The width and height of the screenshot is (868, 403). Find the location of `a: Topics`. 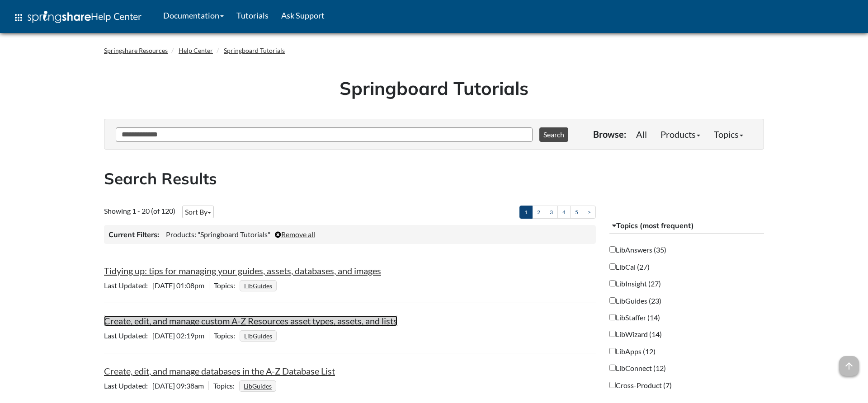

a: Topics is located at coordinates (728, 135).